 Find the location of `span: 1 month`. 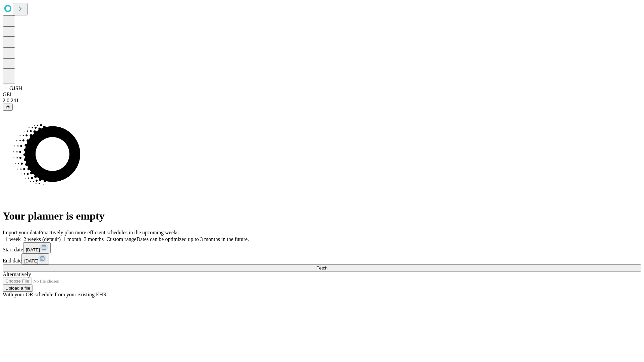

span: 1 month is located at coordinates (72, 239).